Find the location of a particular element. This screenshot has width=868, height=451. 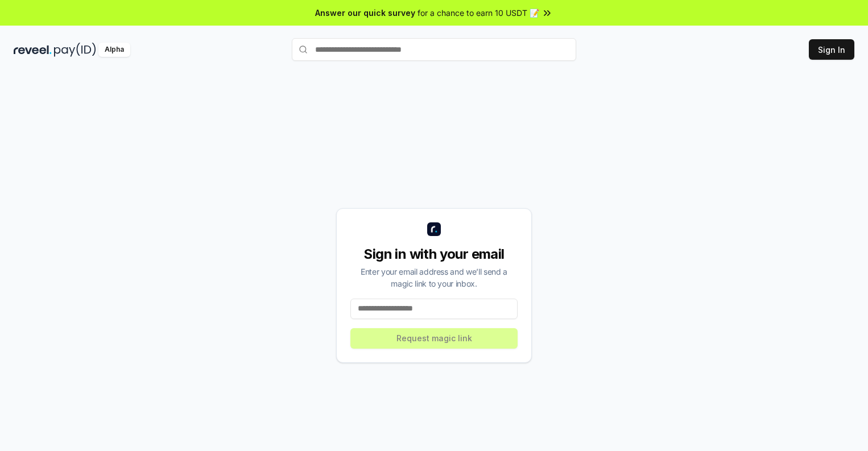

img: reveel_dark is located at coordinates (32, 50).